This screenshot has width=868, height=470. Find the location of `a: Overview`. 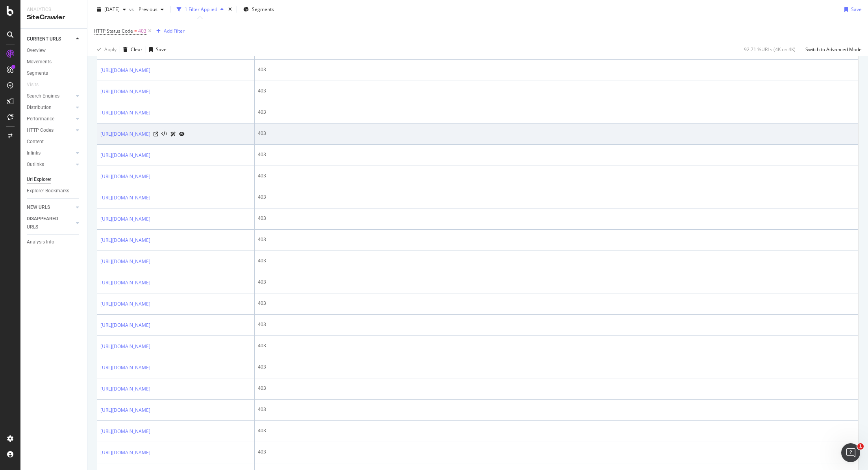

a: Overview is located at coordinates (54, 50).